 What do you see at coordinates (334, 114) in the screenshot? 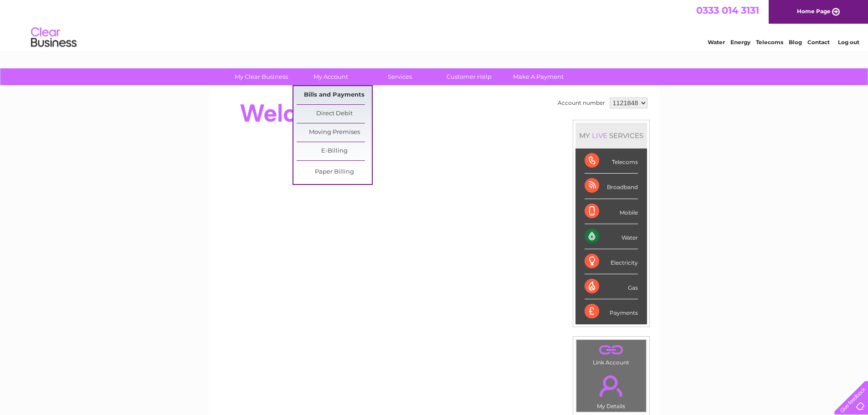
I see `a: Direct Debit` at bounding box center [334, 114].